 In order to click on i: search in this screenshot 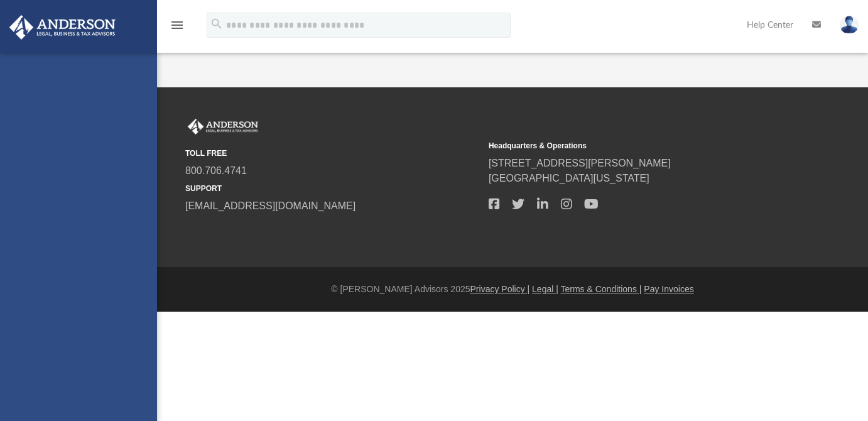, I will do `click(216, 24)`.